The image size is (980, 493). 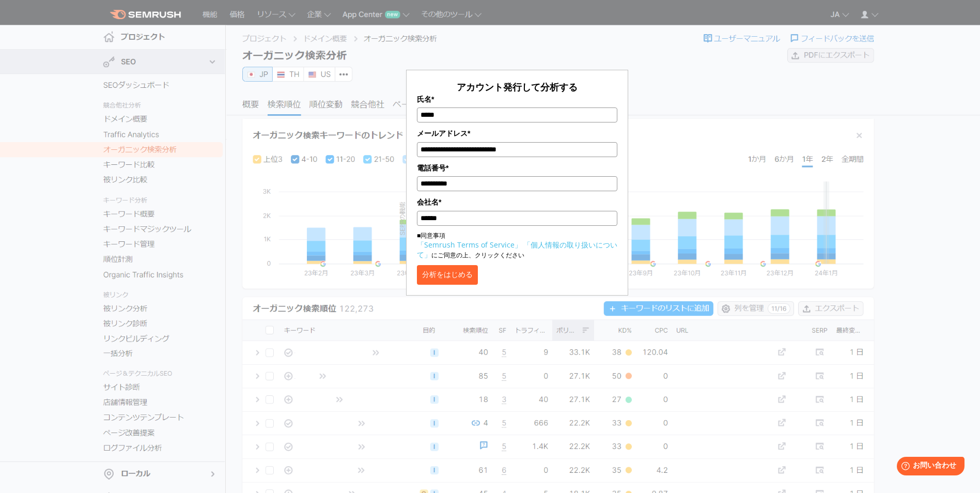 What do you see at coordinates (517, 246) in the screenshot?
I see `p: ■同意事項 にご同意の上、クリックください` at bounding box center [517, 246].